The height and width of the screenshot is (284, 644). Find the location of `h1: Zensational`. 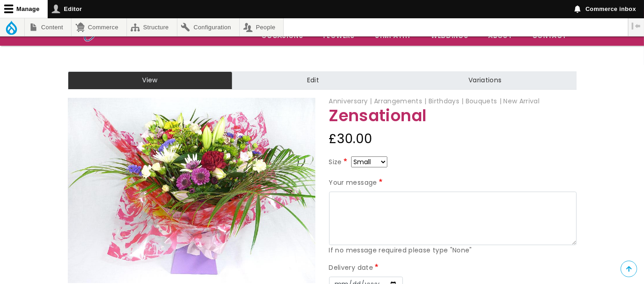

h1: Zensational is located at coordinates (453, 116).